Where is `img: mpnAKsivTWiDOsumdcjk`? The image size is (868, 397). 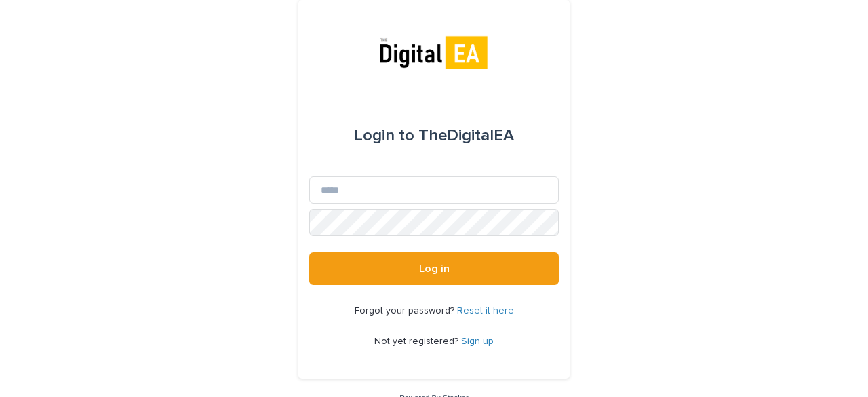 img: mpnAKsivTWiDOsumdcjk is located at coordinates (434, 53).